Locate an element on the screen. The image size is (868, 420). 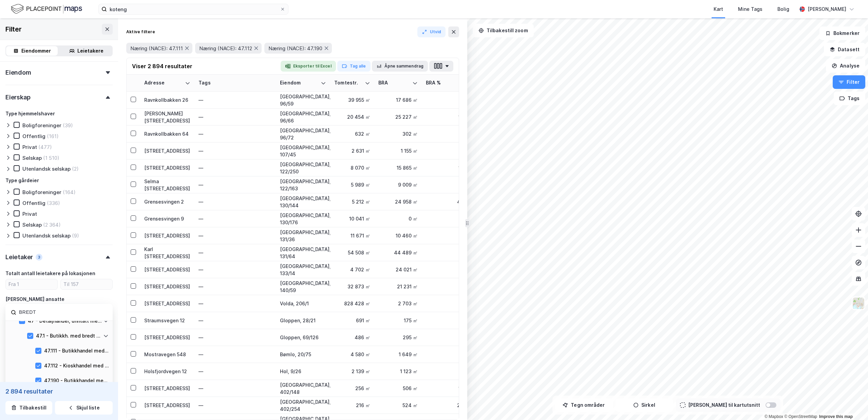
img: Z is located at coordinates (859, 303).